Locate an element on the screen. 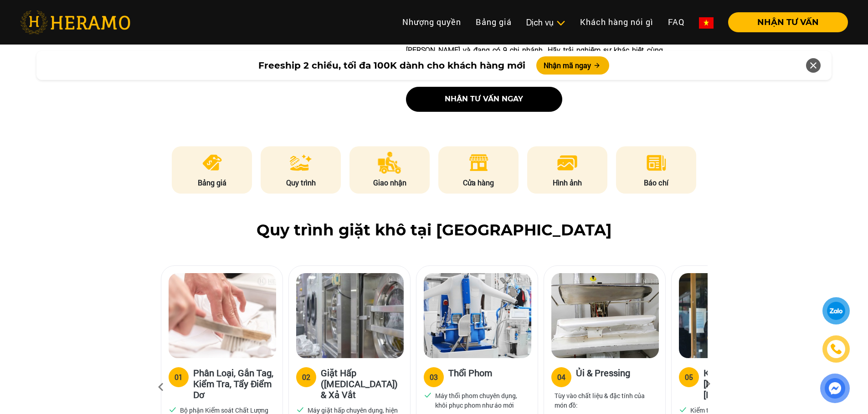  h3: Thổi Phom is located at coordinates (470, 377).